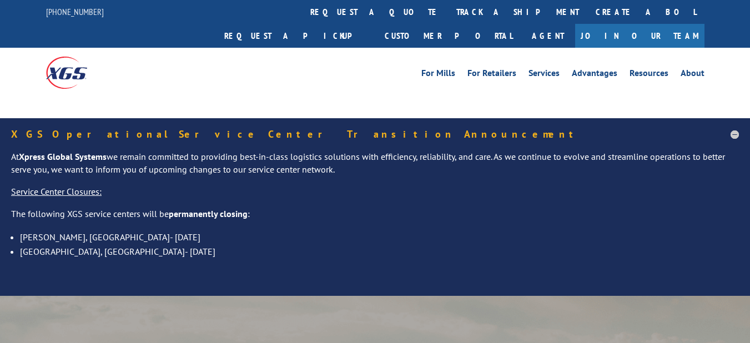 The width and height of the screenshot is (750, 343). Describe the element at coordinates (448, 36) in the screenshot. I see `a: Customer Portal` at that location.